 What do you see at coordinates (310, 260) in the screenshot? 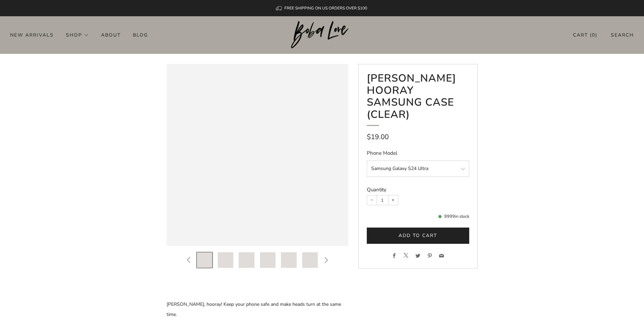
I see `button: Load image into Gallery viewer, 6` at bounding box center [310, 260].